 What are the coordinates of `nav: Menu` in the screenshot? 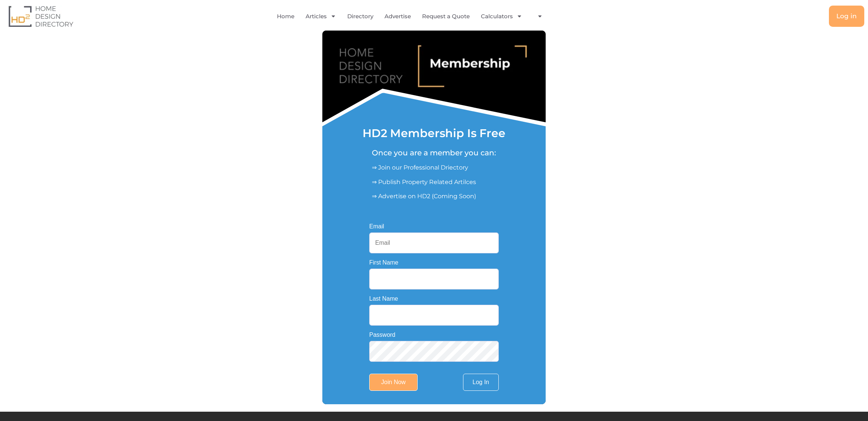 It's located at (413, 16).